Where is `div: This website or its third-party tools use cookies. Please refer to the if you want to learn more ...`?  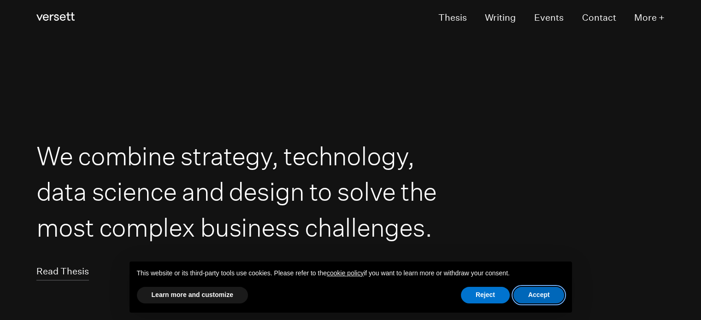
div: This website or its third-party tools use cookies. Please refer to the if you want to learn more ... is located at coordinates (351, 274).